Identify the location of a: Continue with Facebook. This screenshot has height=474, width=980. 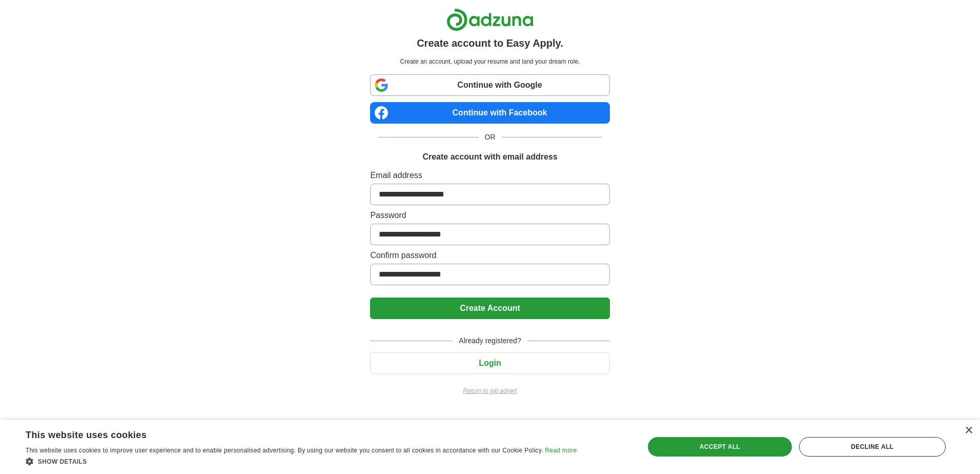
(490, 113).